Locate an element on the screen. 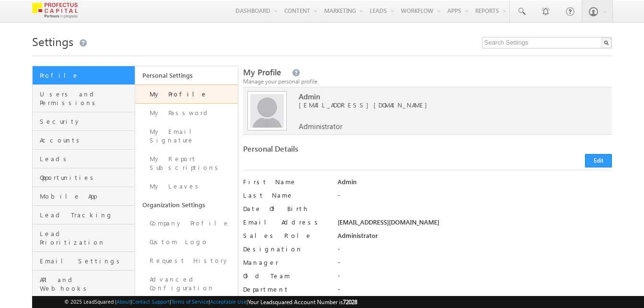 Image resolution: width=644 pixels, height=308 pixels. a: My Leaves is located at coordinates (186, 186).